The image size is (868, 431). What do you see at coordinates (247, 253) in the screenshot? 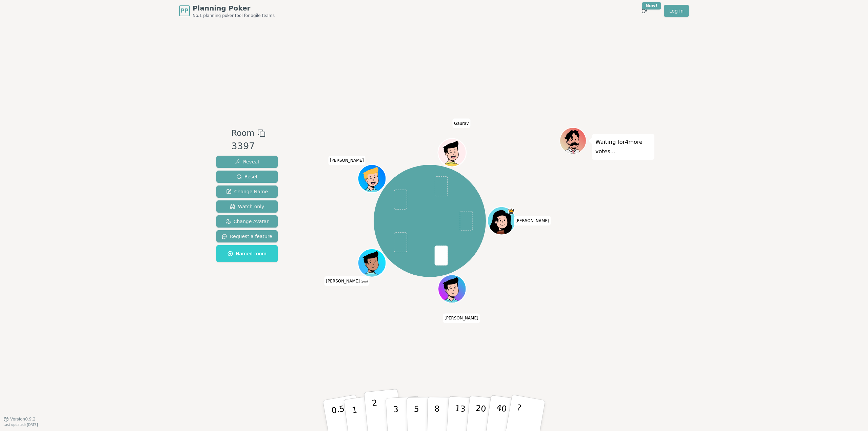
I see `button: Named room` at bounding box center [247, 253].